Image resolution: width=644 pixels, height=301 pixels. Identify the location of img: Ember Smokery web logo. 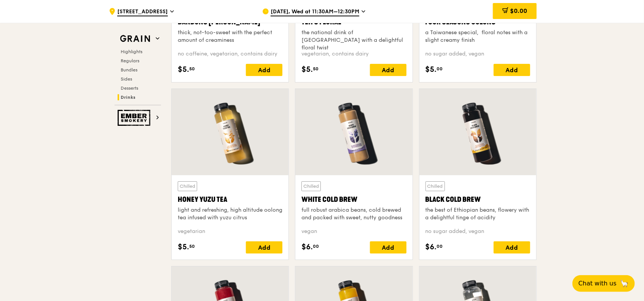
(136, 118).